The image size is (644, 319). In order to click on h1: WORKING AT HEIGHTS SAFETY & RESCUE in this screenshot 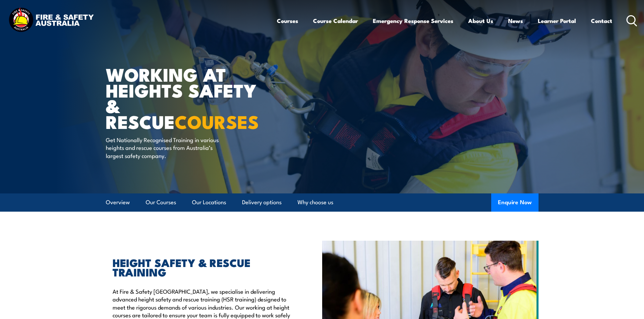, I will do `click(189, 97)`.